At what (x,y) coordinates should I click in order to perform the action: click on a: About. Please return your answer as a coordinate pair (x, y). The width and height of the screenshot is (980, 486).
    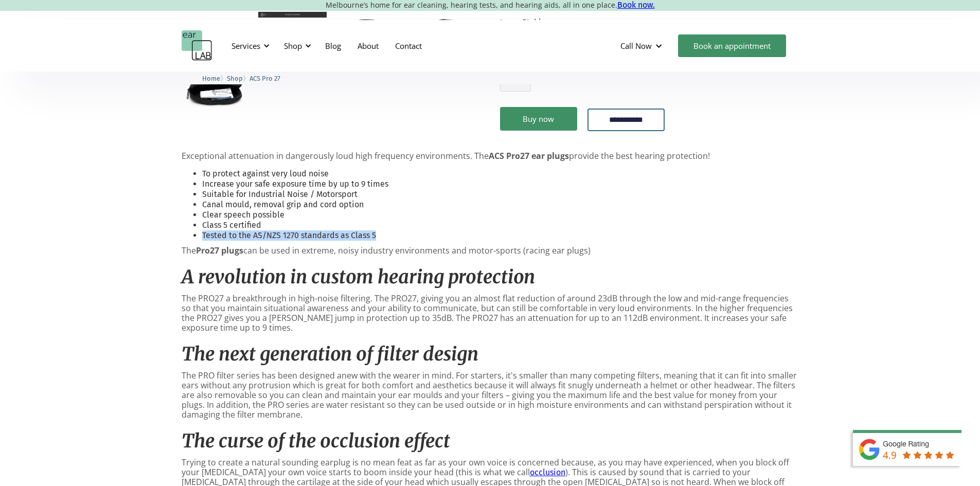
    Looking at the image, I should click on (368, 46).